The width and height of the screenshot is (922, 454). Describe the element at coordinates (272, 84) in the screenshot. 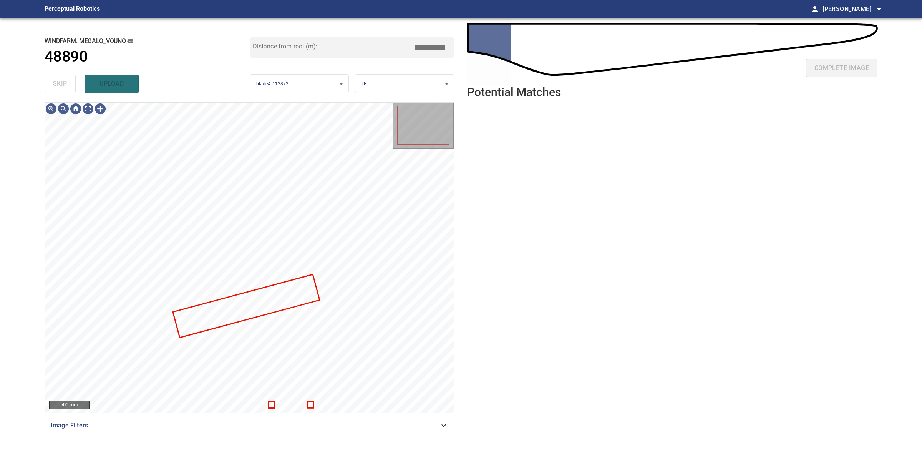

I see `span: bladeA-112872` at that location.